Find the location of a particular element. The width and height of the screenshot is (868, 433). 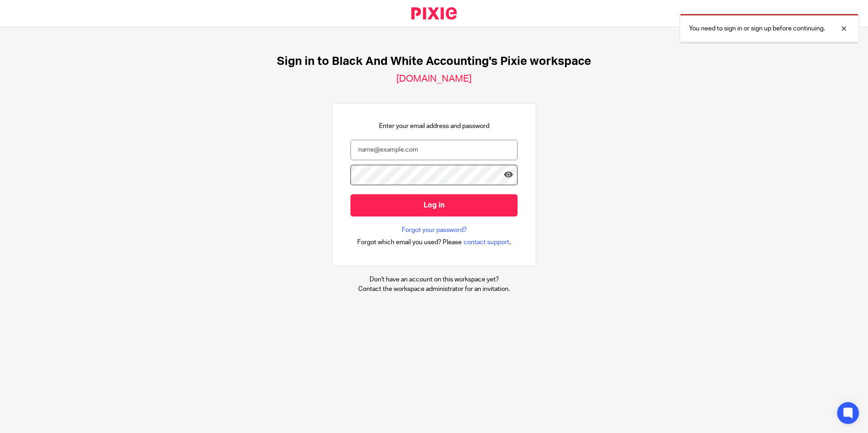

input: name@example.com is located at coordinates (434, 150).